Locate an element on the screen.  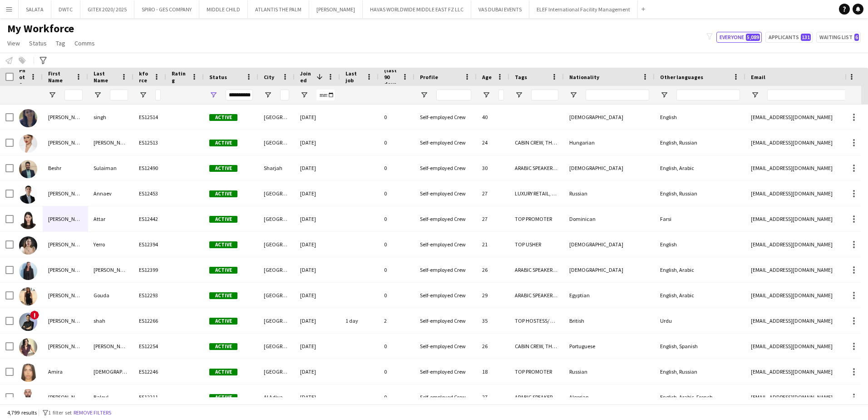
span: Comms is located at coordinates (84, 43).